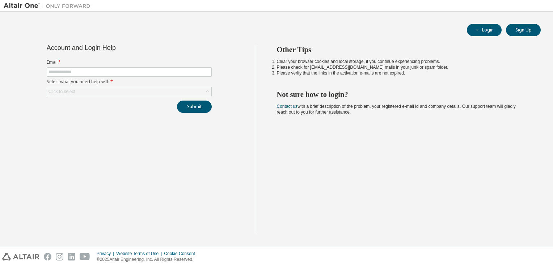 The image size is (553, 267). Describe the element at coordinates (71, 257) in the screenshot. I see `img: linkedin.svg` at that location.